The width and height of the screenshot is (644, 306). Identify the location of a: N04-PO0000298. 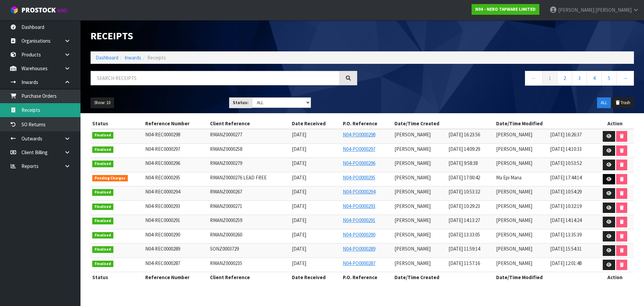
(359, 134).